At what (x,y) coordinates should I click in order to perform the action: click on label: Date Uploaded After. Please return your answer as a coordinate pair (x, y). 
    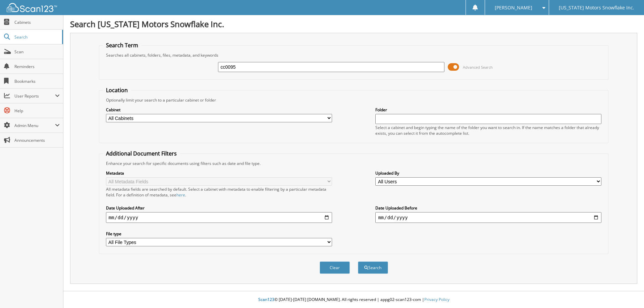
    Looking at the image, I should click on (219, 208).